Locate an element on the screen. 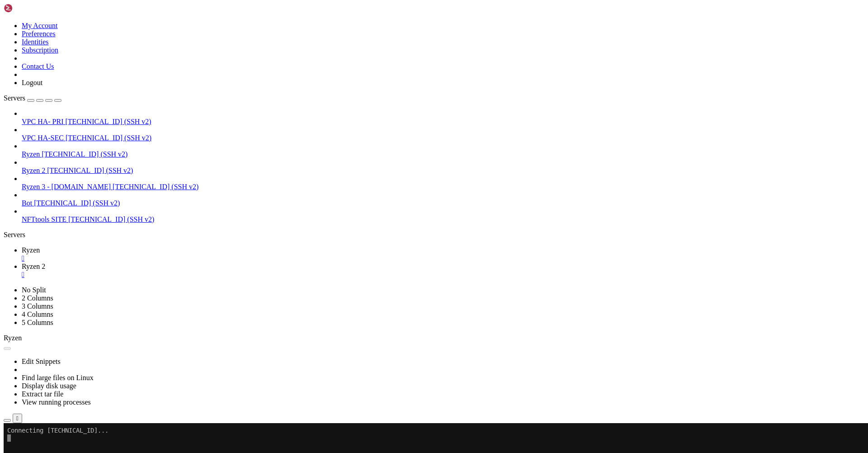  span: VPC HA- PRI is located at coordinates (42, 121).